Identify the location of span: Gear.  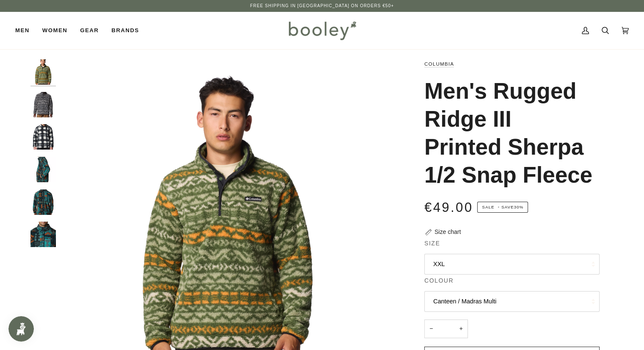
(89, 31).